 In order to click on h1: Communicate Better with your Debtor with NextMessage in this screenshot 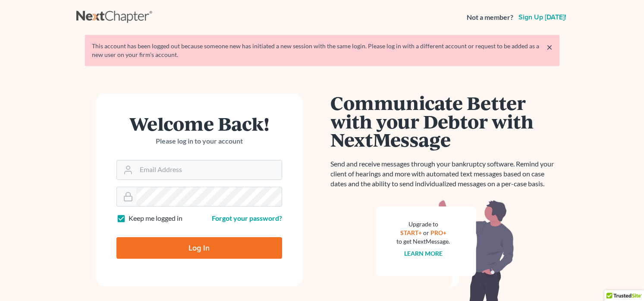, I will do `click(445, 121)`.